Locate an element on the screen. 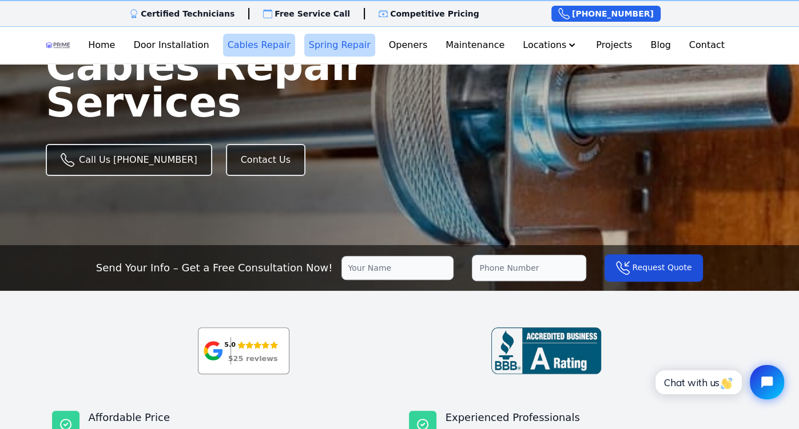 This screenshot has width=799, height=429. a: Openers is located at coordinates (408, 45).